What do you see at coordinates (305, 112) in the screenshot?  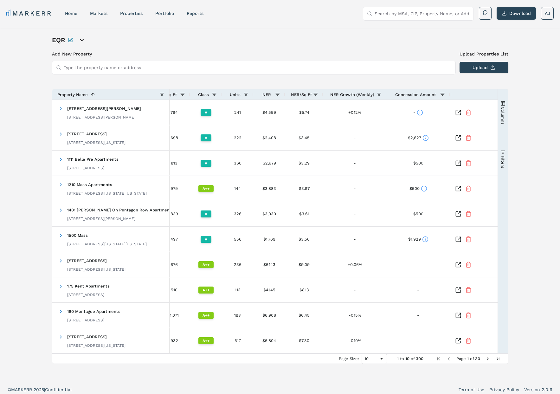 I see `div: $5.74` at bounding box center [305, 112].